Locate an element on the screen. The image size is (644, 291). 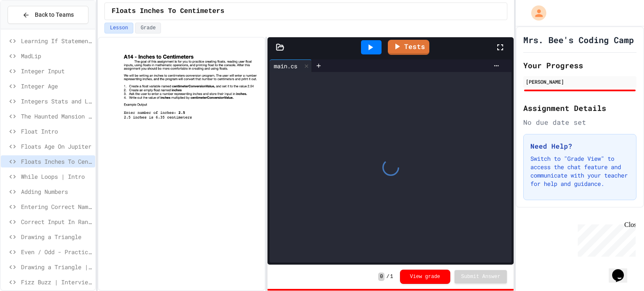
span: Submit Answer is located at coordinates (481, 277).